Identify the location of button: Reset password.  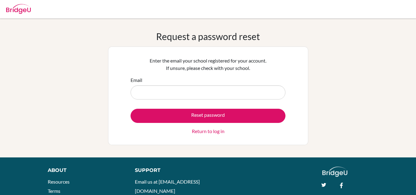
(208, 116).